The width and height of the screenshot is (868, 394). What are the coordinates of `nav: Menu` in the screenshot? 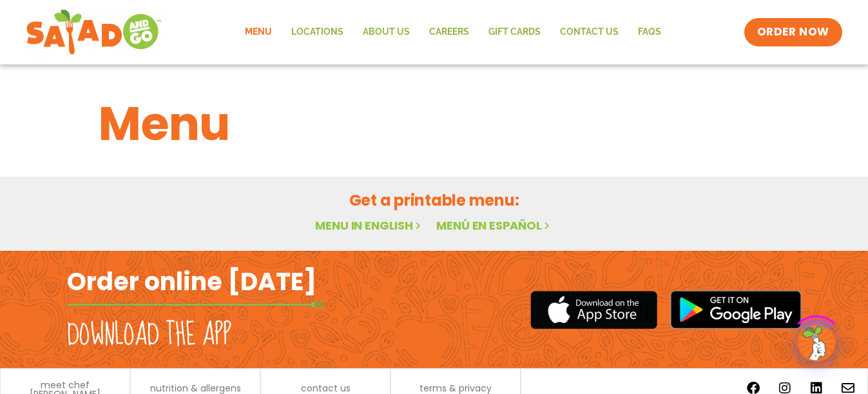 It's located at (453, 32).